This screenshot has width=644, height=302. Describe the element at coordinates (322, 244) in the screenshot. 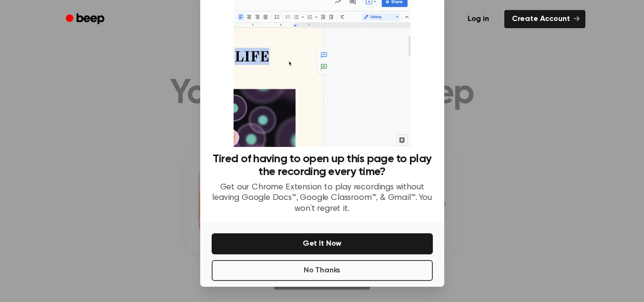

I see `button: Get It Now` at that location.